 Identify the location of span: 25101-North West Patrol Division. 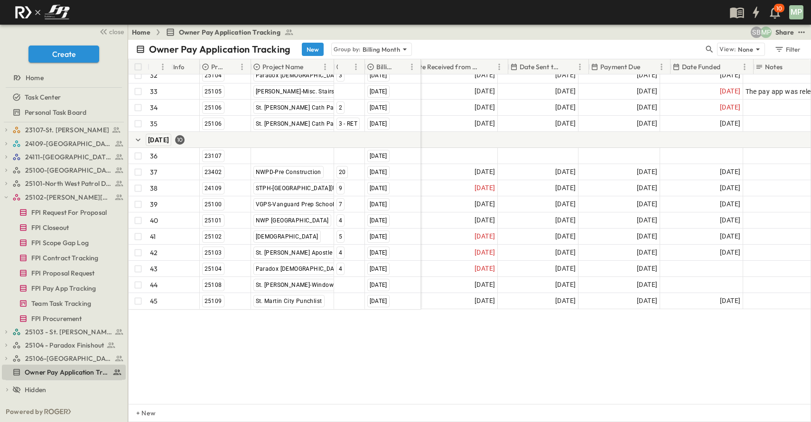
(68, 184).